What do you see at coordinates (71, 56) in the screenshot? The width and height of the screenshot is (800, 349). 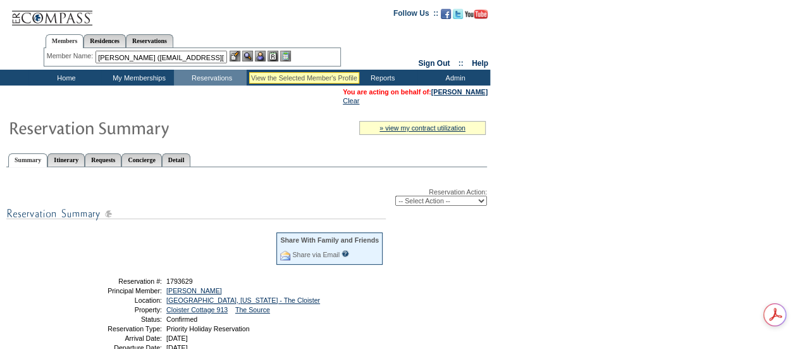 I see `div: Member Name:` at bounding box center [71, 56].